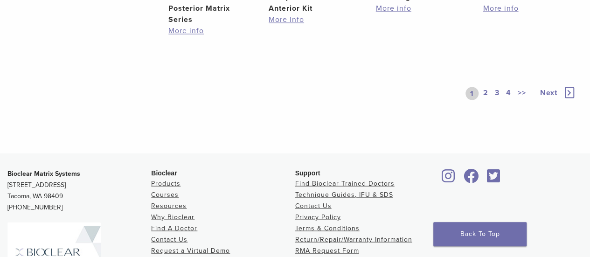 This screenshot has height=257, width=590. What do you see at coordinates (174, 228) in the screenshot?
I see `a: Find A Doctor` at bounding box center [174, 228].